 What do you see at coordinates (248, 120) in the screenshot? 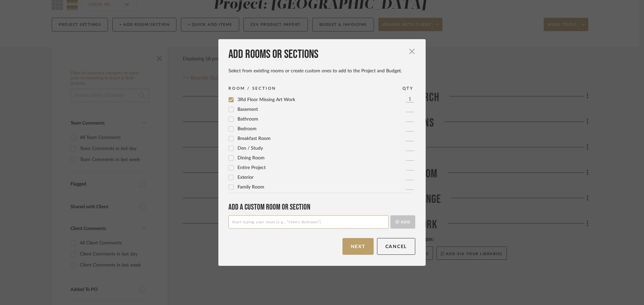
I see `span: Bathroom` at bounding box center [248, 120].